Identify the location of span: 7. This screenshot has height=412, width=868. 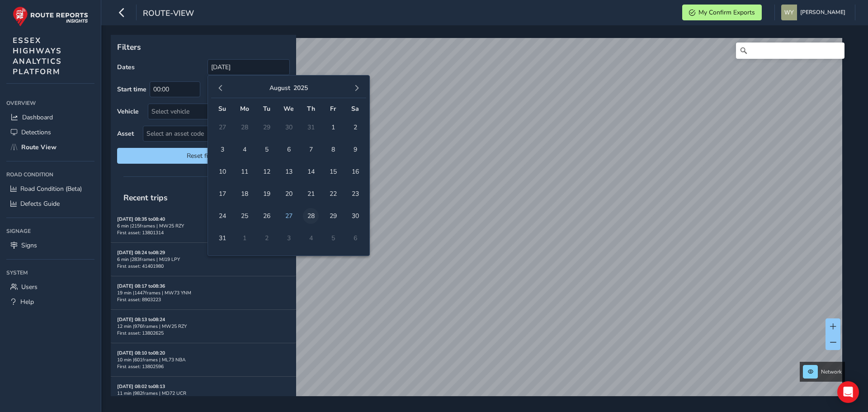
(310, 150).